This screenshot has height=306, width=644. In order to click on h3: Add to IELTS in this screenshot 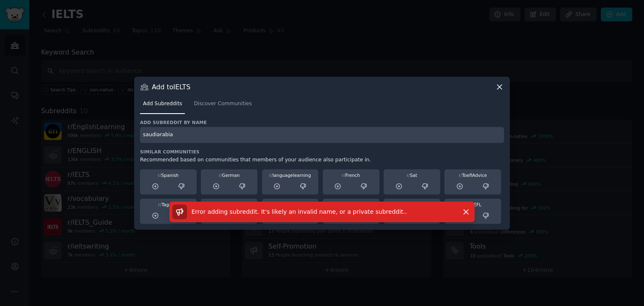, I will do `click(171, 86)`.